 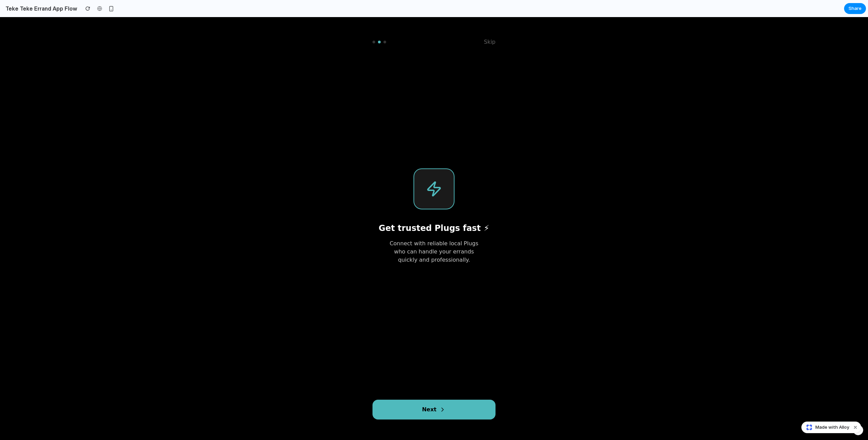 What do you see at coordinates (855, 427) in the screenshot?
I see `button: Dismiss watermark` at bounding box center [855, 427].